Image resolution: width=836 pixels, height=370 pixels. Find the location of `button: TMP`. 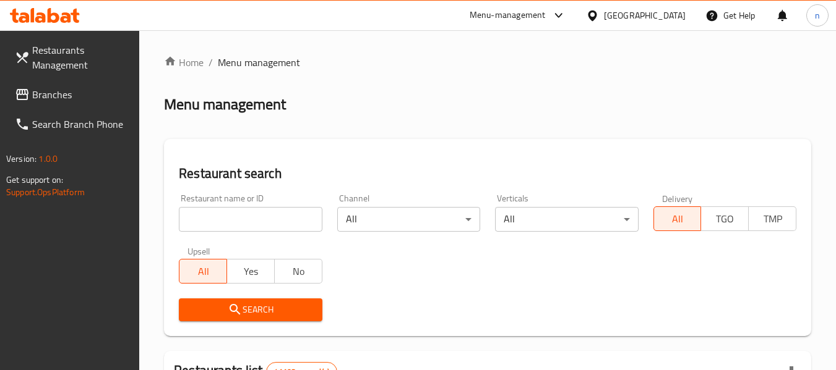

button: TMP is located at coordinates (772, 219).